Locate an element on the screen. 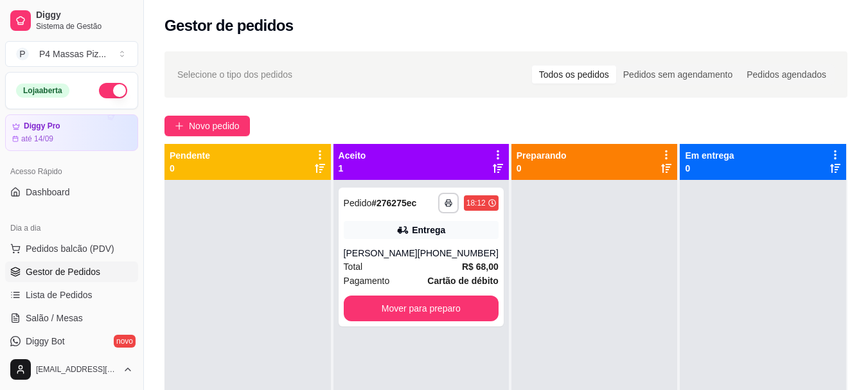 The height and width of the screenshot is (390, 868). article: até 14/09 is located at coordinates (37, 139).